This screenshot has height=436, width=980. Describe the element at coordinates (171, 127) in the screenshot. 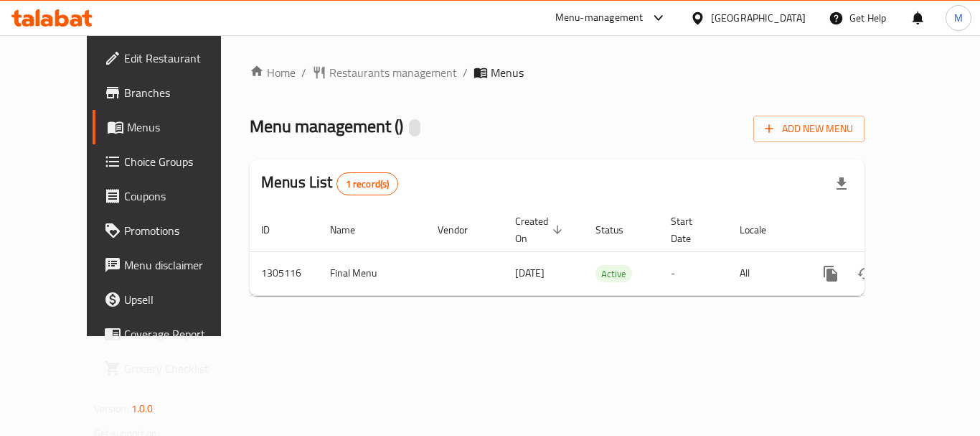

I see `a: Menus` at that location.